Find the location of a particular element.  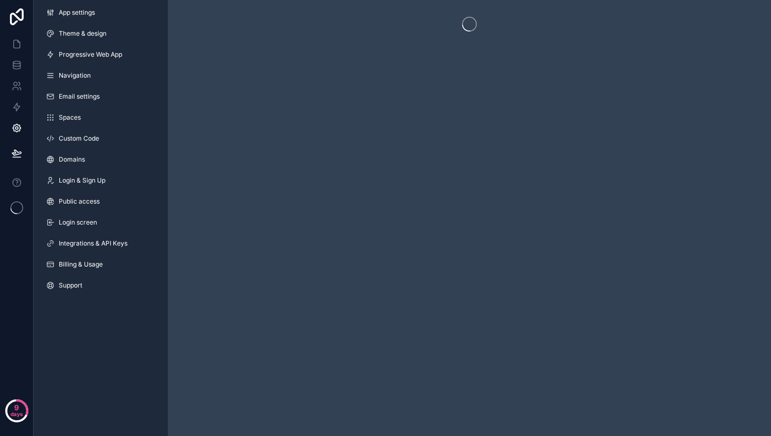

a: Navigation is located at coordinates (101, 75).